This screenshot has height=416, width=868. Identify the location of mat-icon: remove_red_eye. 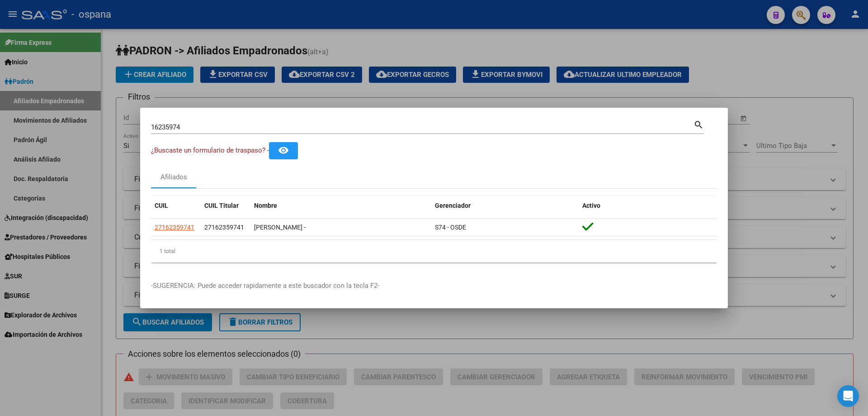
(284, 150).